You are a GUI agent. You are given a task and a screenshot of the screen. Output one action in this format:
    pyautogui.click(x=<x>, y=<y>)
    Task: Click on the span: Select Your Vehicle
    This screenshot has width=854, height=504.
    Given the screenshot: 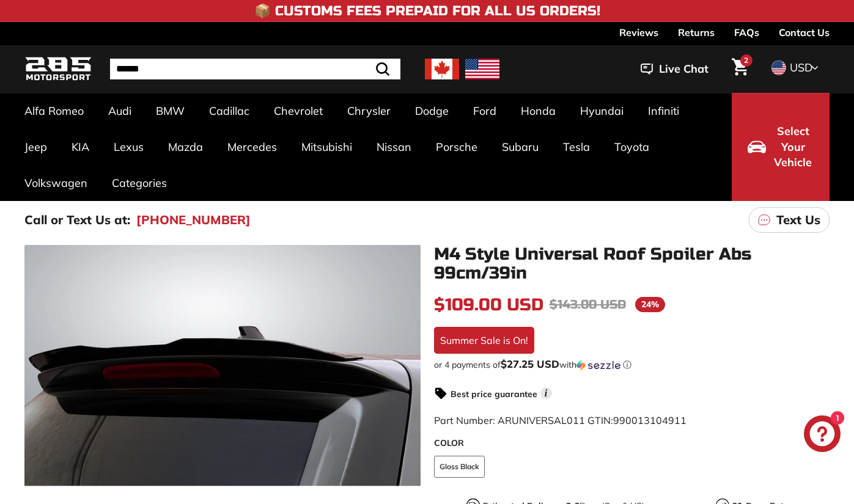 What is the action you would take?
    pyautogui.click(x=793, y=146)
    